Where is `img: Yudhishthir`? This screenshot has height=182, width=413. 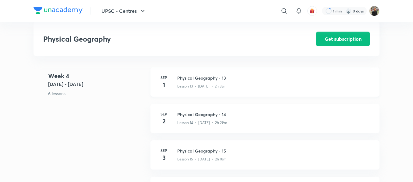 img: Yudhishthir is located at coordinates (374, 11).